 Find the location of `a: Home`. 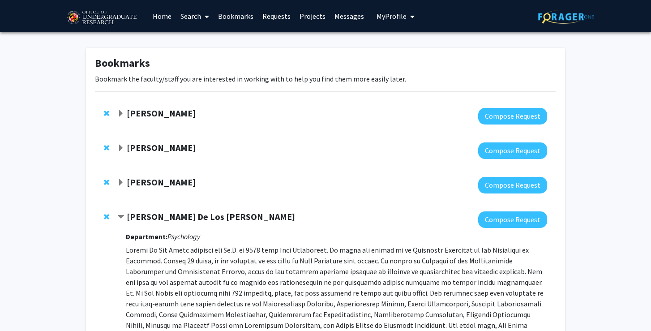

a: Home is located at coordinates (162, 16).